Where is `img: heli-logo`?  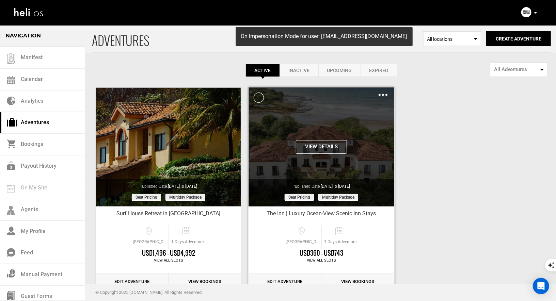 img: heli-logo is located at coordinates (29, 13).